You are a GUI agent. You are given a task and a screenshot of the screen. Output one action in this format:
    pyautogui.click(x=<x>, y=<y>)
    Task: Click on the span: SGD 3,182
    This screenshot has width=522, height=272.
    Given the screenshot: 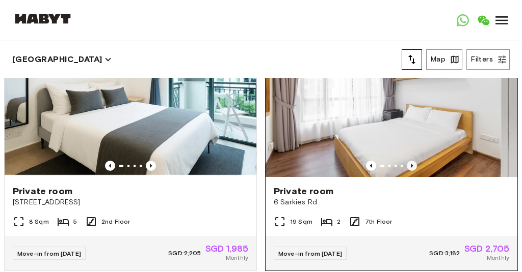 What is the action you would take?
    pyautogui.click(x=444, y=254)
    